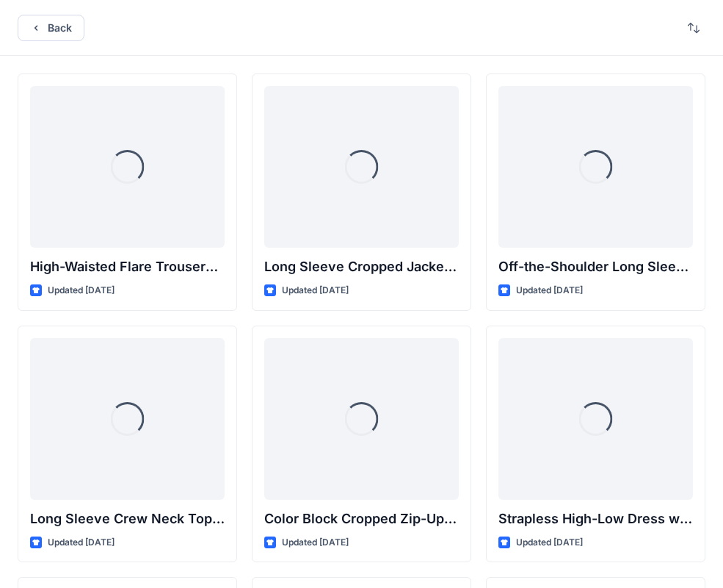 Image resolution: width=723 pixels, height=588 pixels. What do you see at coordinates (127, 519) in the screenshot?
I see `p: Long Sleeve Crew Neck Top with Asymmetrical Tie Detail` at bounding box center [127, 519].